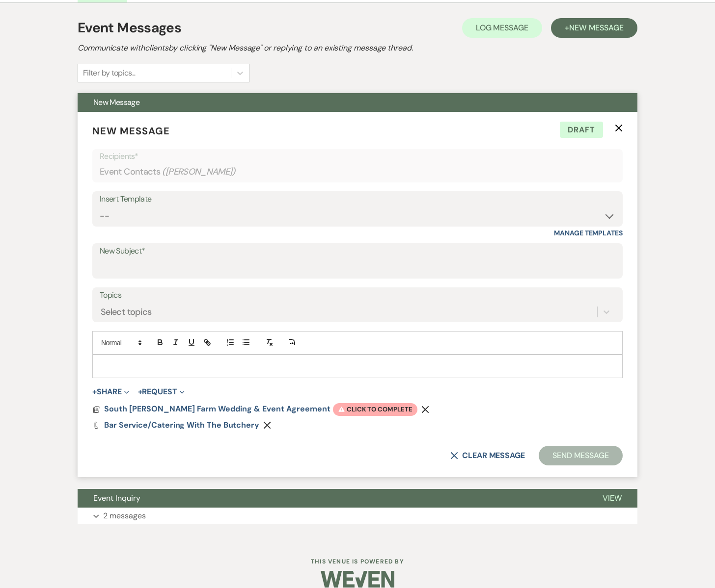  I want to click on button: Request, so click(161, 392).